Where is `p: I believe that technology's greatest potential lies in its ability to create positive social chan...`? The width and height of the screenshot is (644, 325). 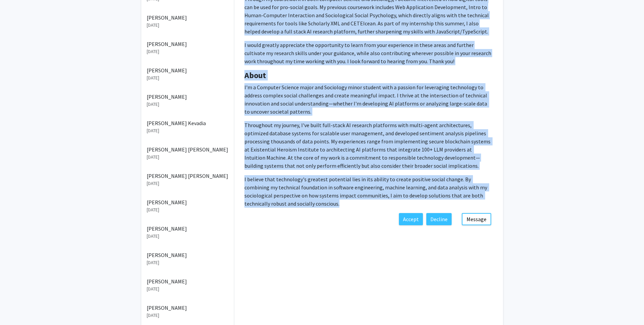
p: I believe that technology's greatest potential lies in its ability to create positive social chan... is located at coordinates (368, 192).